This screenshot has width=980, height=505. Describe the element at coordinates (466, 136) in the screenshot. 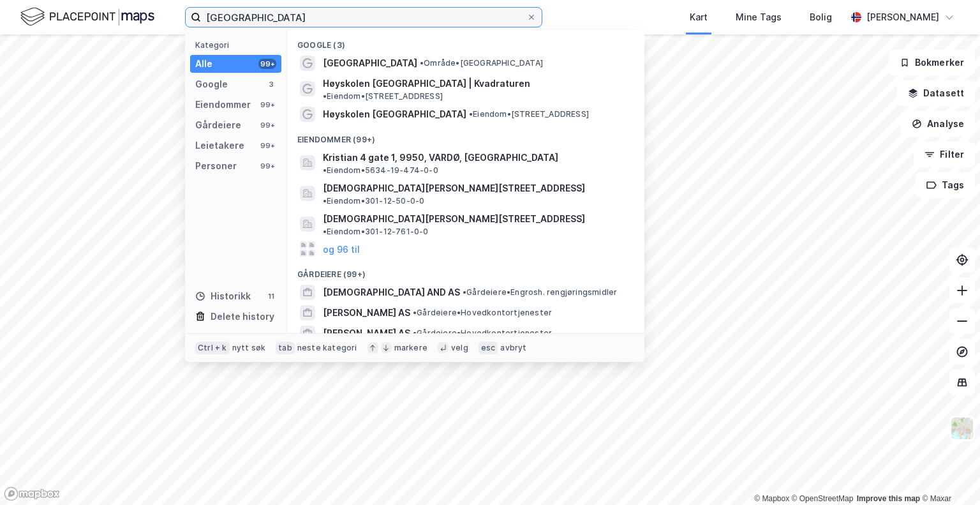

I see `div: Eiendommer (99+)` at that location.